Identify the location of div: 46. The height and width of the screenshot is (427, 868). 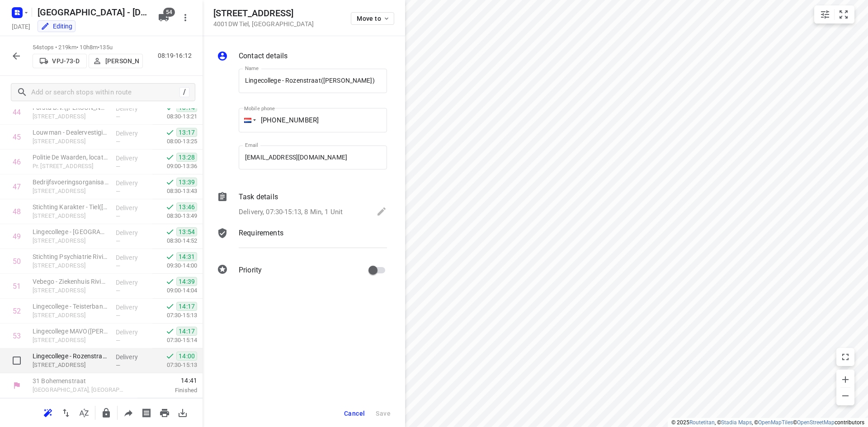
(17, 162).